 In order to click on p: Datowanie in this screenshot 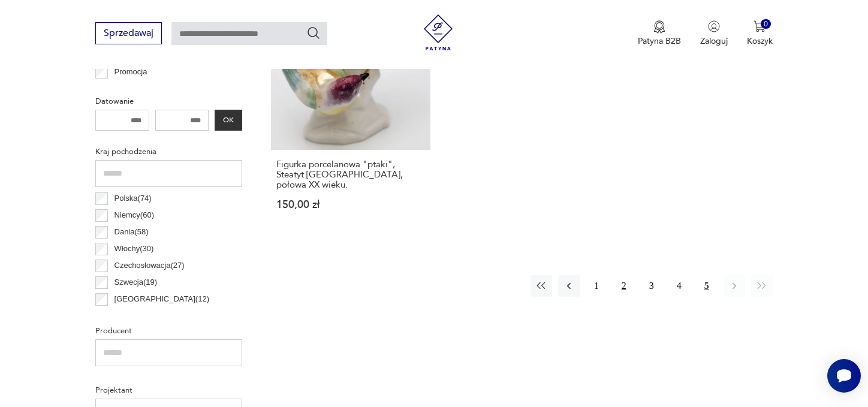, I will do `click(169, 101)`.